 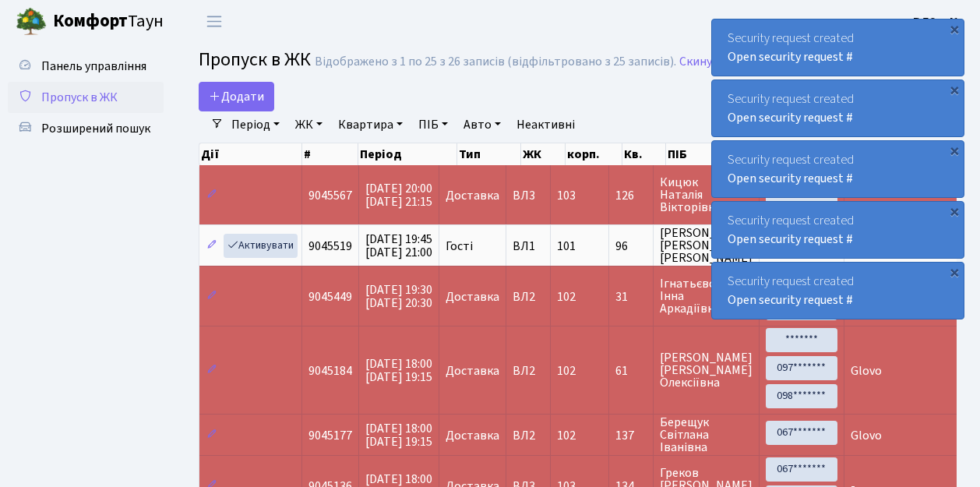 What do you see at coordinates (433, 124) in the screenshot?
I see `a: ПІБ` at bounding box center [433, 124].